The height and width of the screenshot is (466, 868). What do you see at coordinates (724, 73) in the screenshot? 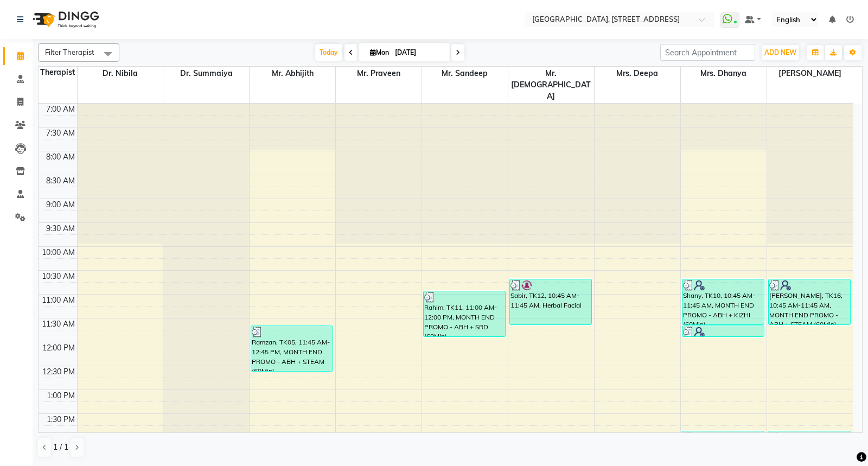
I see `span: Mrs. Dhanya` at bounding box center [724, 73].